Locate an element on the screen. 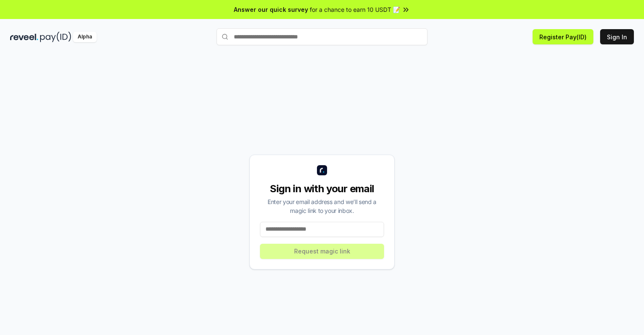  span: for a chance to earn 10 USDT 📝 is located at coordinates (355, 10).